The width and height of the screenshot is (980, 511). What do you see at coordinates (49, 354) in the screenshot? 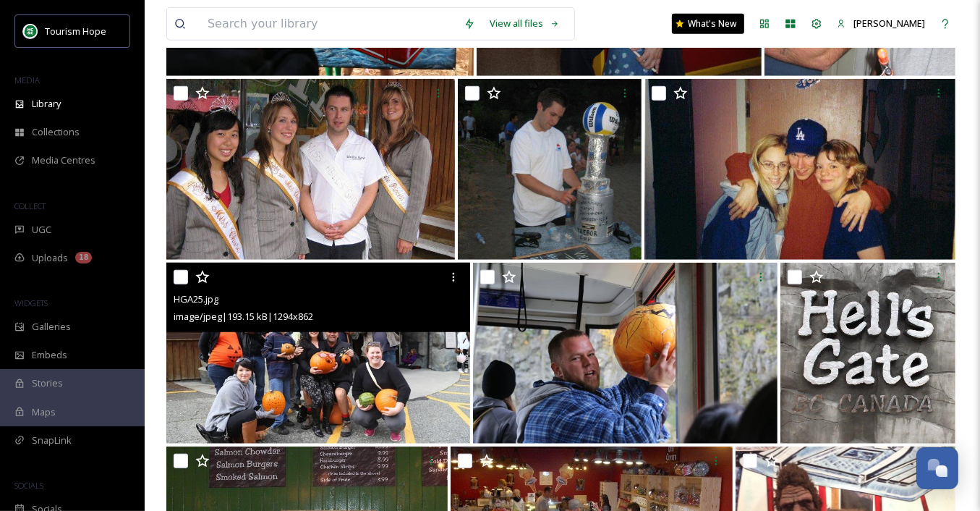
I see `span: Embeds` at bounding box center [49, 354].